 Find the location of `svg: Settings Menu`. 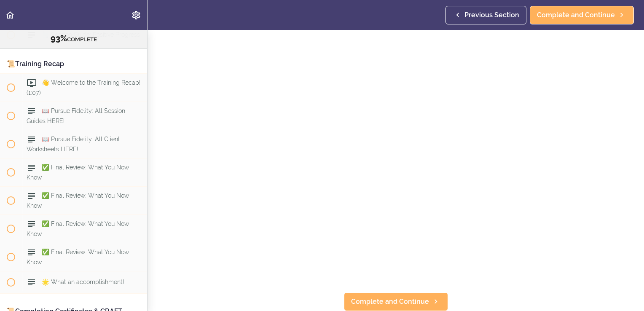

svg: Settings Menu is located at coordinates (136, 15).